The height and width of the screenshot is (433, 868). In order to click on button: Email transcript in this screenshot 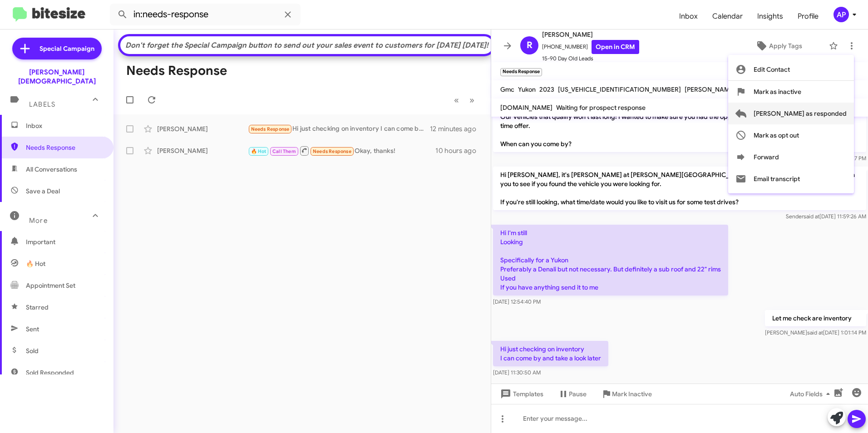, I will do `click(790, 179)`.